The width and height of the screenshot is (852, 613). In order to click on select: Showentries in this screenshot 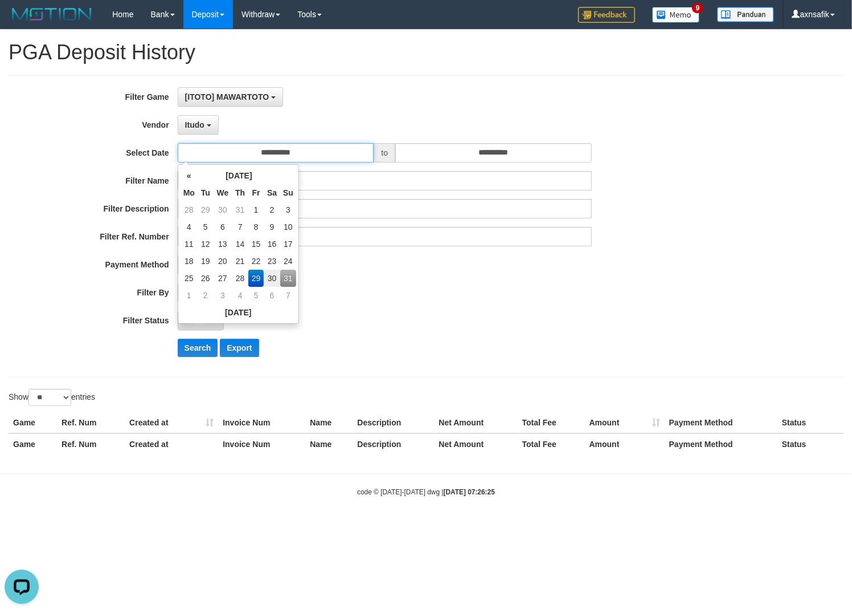, I will do `click(50, 397)`.